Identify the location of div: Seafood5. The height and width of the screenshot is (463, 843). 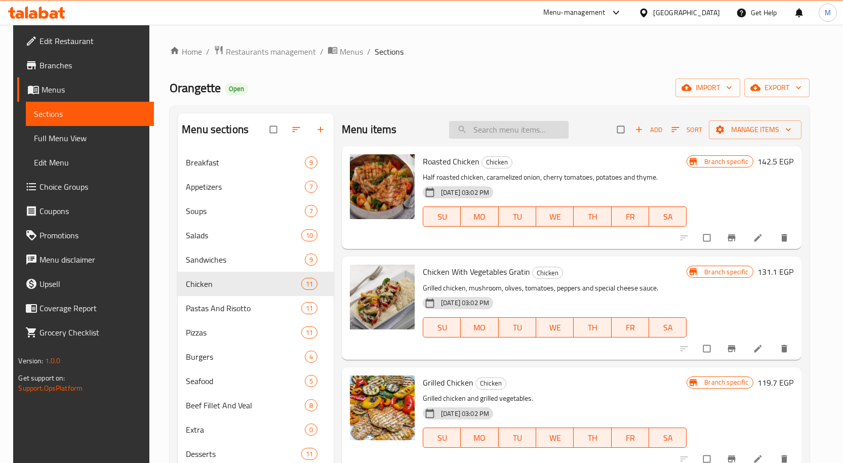
(256, 381).